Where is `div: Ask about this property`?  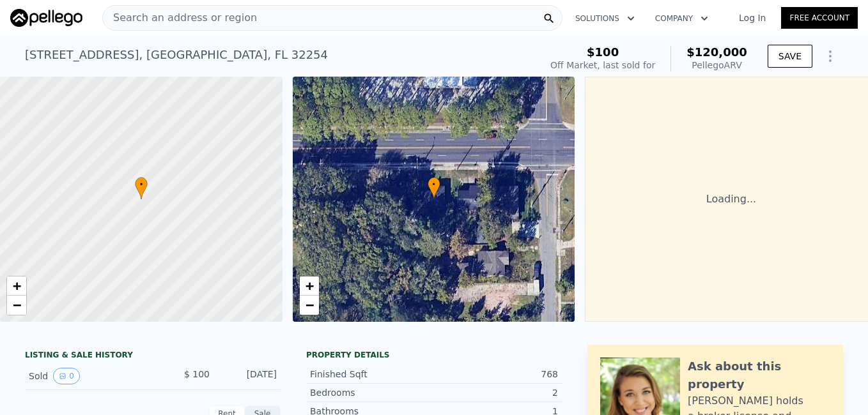
div: Ask about this property is located at coordinates (759, 376).